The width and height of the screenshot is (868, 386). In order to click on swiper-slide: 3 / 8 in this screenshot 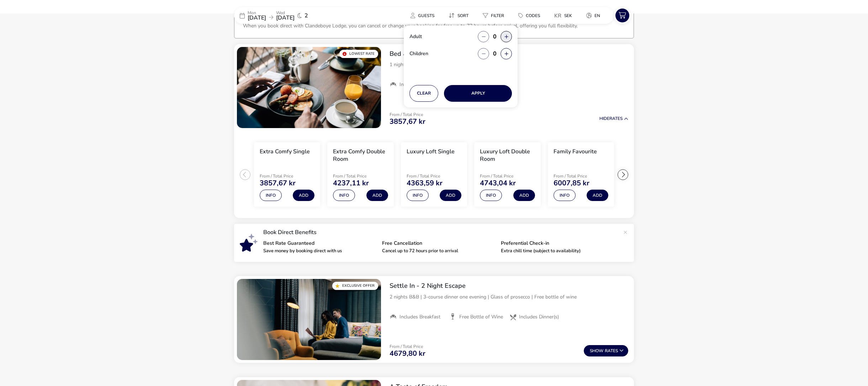, I will do `click(434, 175)`.